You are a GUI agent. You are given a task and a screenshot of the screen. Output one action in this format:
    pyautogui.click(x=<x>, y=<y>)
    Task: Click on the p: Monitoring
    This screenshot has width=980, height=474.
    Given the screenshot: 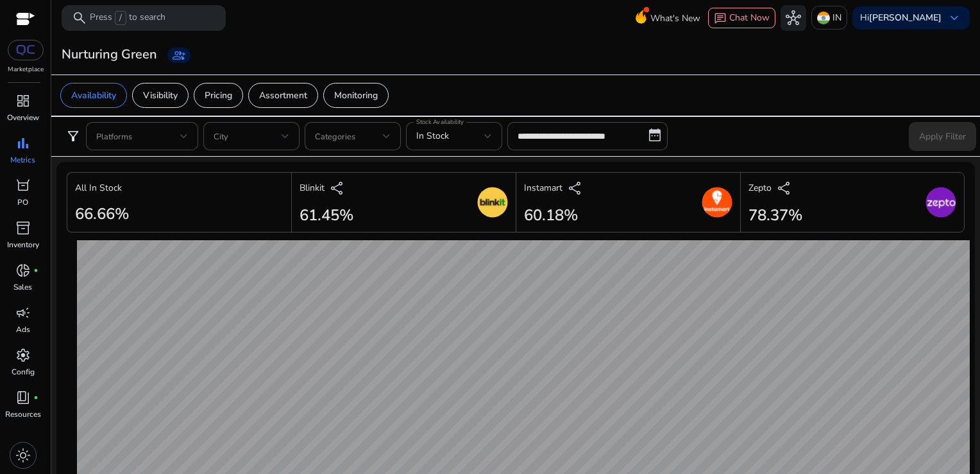 What is the action you would take?
    pyautogui.click(x=356, y=95)
    